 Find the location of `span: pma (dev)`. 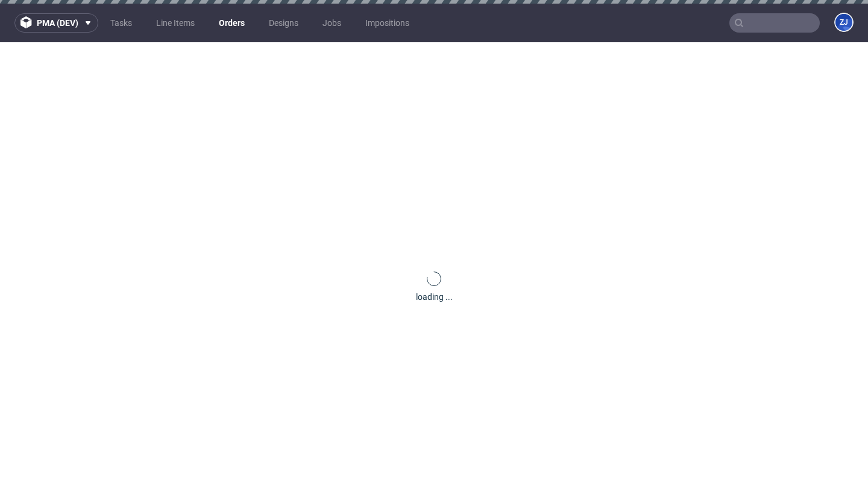

span: pma (dev) is located at coordinates (57, 23).